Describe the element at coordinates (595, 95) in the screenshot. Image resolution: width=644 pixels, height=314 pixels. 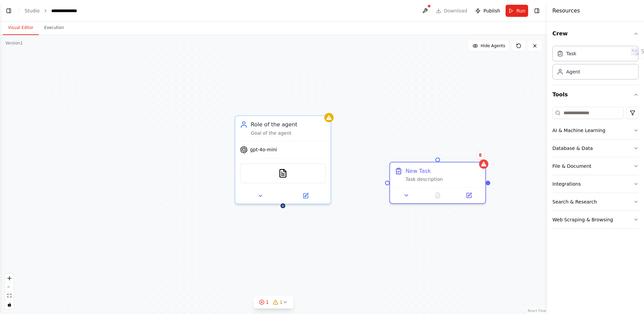
I see `button: Tools` at that location.